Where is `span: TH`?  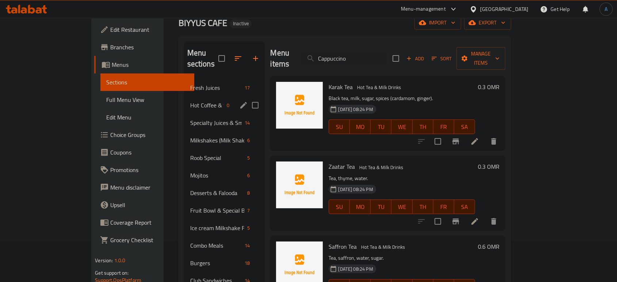 span: TH is located at coordinates (423, 127).